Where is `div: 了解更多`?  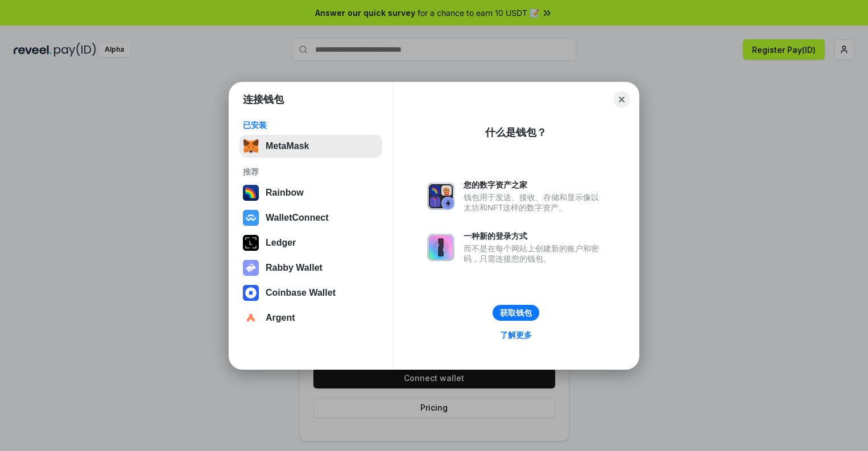
div: 了解更多 is located at coordinates (516, 335).